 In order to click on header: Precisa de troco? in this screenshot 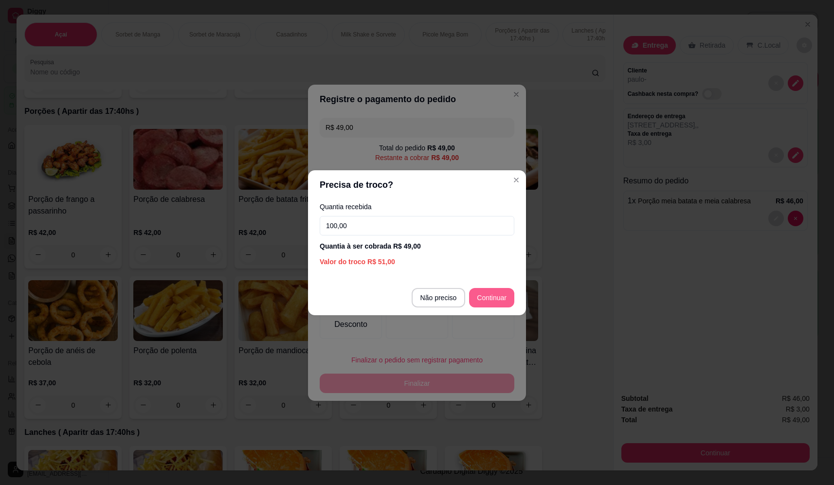, I will do `click(417, 185)`.